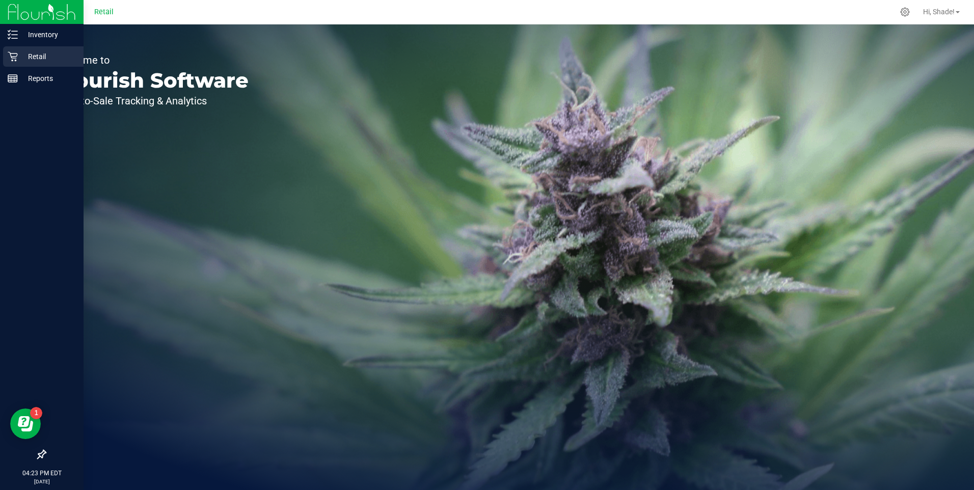 Image resolution: width=974 pixels, height=490 pixels. Describe the element at coordinates (104, 12) in the screenshot. I see `span: Retail` at that location.